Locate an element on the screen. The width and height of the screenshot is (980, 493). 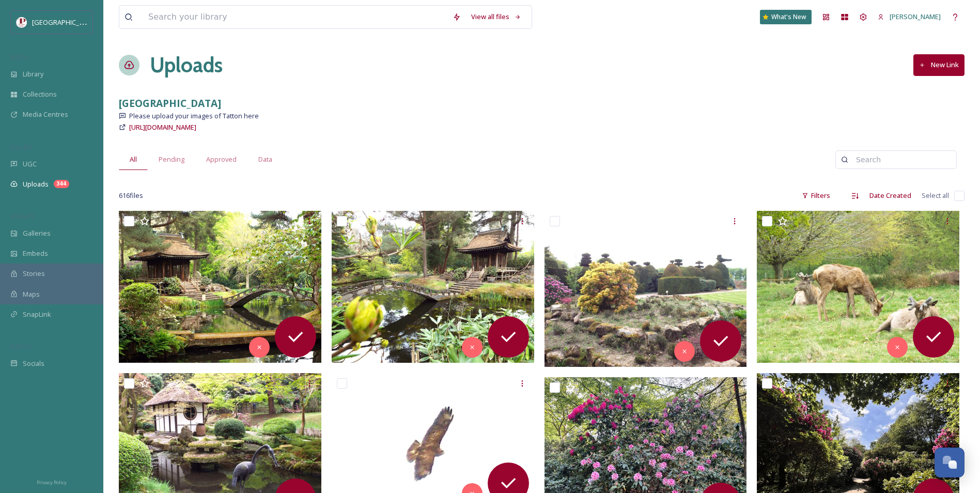
span: Privacy Policy is located at coordinates (52, 483).